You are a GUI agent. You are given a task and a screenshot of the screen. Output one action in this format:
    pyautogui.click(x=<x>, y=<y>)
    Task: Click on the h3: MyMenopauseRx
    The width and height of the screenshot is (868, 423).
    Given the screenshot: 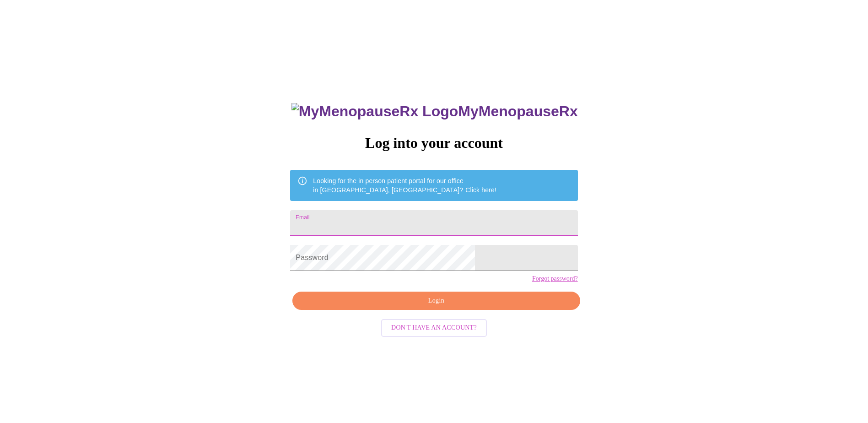 What is the action you would take?
    pyautogui.click(x=435, y=111)
    